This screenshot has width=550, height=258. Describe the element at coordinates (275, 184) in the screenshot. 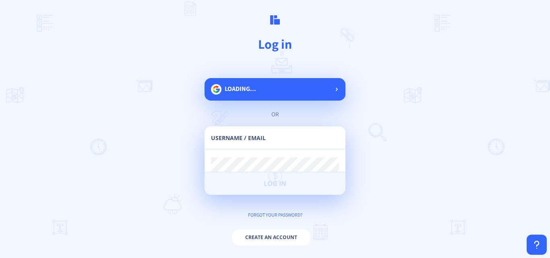

I see `span: Log in` at that location.